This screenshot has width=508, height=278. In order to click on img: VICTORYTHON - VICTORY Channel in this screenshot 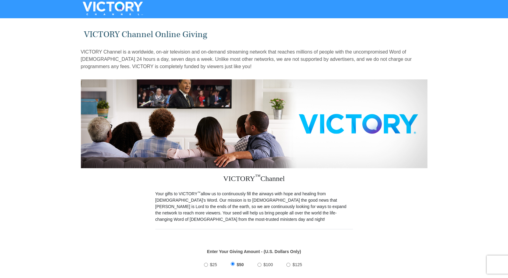, I will do `click(113, 8)`.